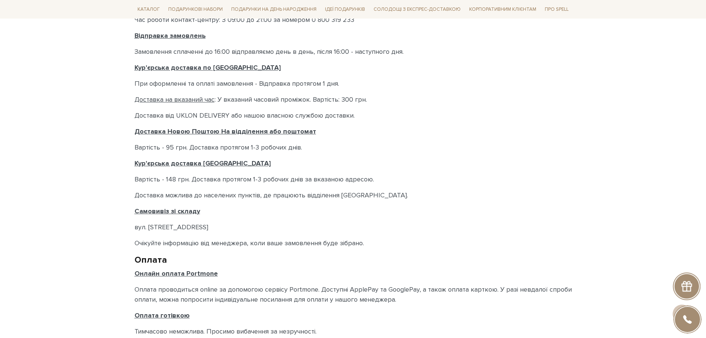  I want to click on u: Самовивіз зі складу, so click(167, 211).